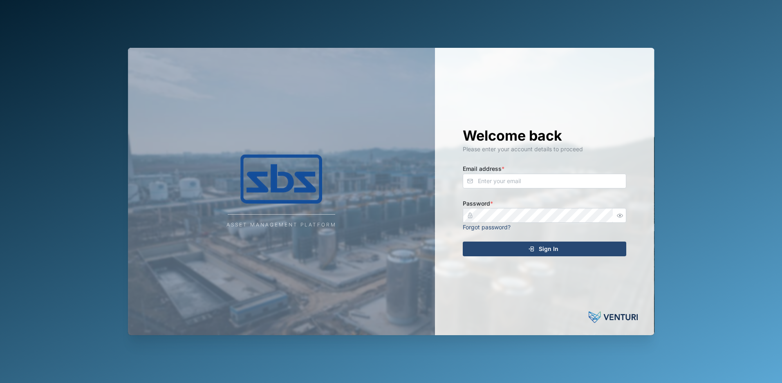  Describe the element at coordinates (281, 225) in the screenshot. I see `div: Asset Management Platform` at that location.